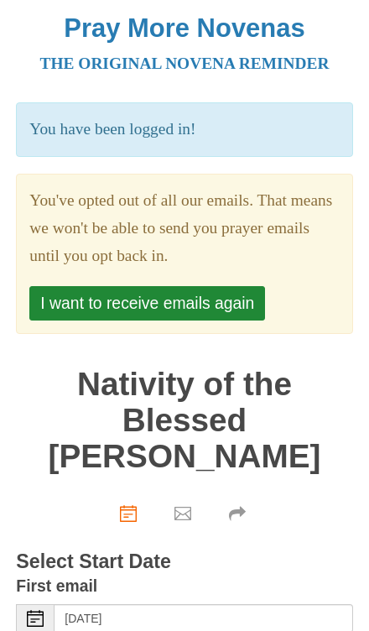  What do you see at coordinates (184, 28) in the screenshot?
I see `a: Pray More Novenas` at bounding box center [184, 28].